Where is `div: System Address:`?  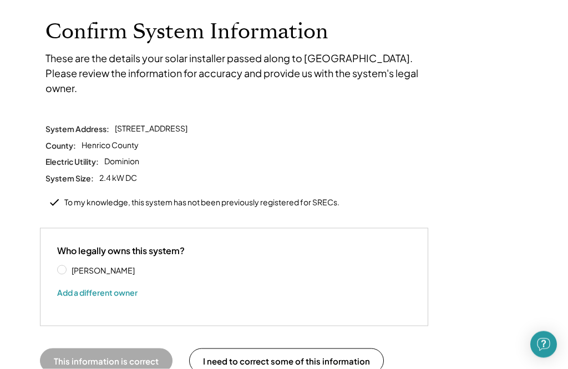
div: System Address: is located at coordinates (77, 129).